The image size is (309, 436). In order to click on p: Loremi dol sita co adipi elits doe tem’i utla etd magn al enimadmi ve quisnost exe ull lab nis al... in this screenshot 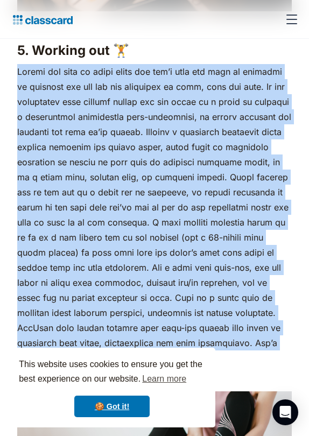, I will do `click(154, 215)`.